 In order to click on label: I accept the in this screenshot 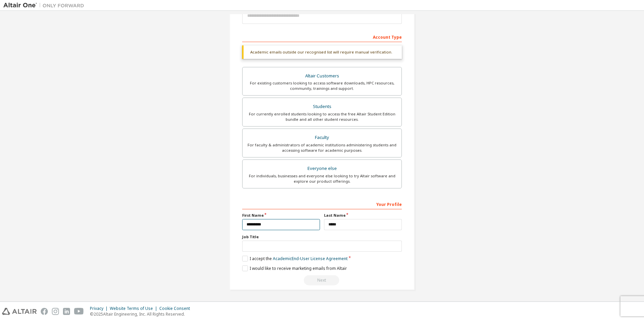, I will do `click(295, 258)`.